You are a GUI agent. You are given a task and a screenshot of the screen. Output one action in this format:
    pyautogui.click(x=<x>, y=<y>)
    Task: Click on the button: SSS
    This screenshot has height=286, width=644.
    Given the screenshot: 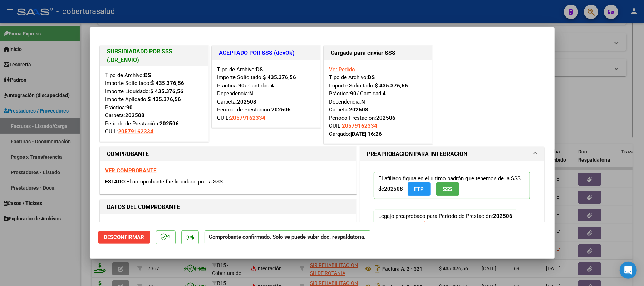 What is the action you would take?
    pyautogui.click(x=448, y=189)
    